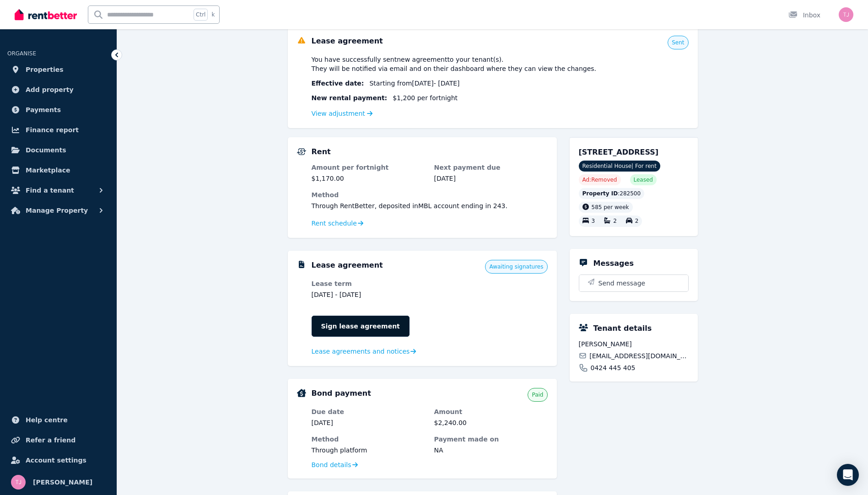 The image size is (868, 495). What do you see at coordinates (331, 465) in the screenshot?
I see `span: Bond details` at bounding box center [331, 465].